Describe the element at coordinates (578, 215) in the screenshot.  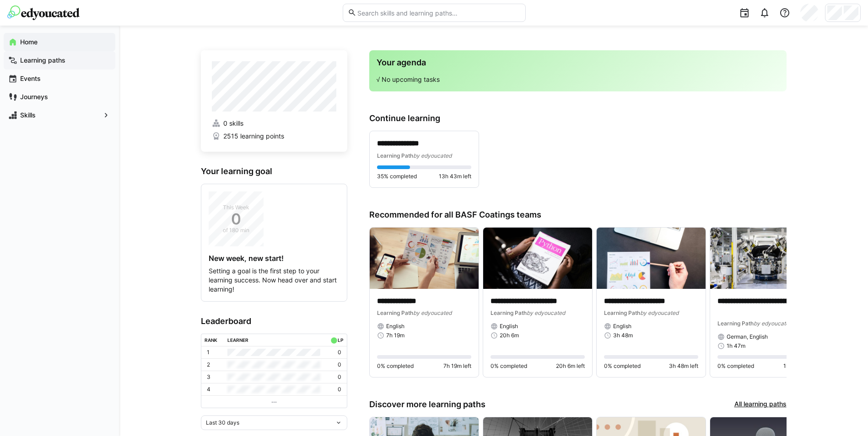
I see `h3: Recommended for all BASF Coatings teams` at that location.